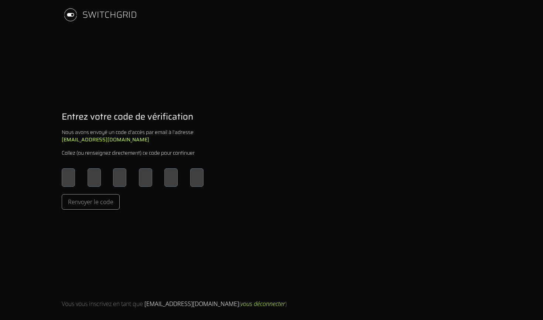 This screenshot has height=320, width=543. What do you see at coordinates (263, 304) in the screenshot?
I see `span: vous déconnecter` at bounding box center [263, 304].